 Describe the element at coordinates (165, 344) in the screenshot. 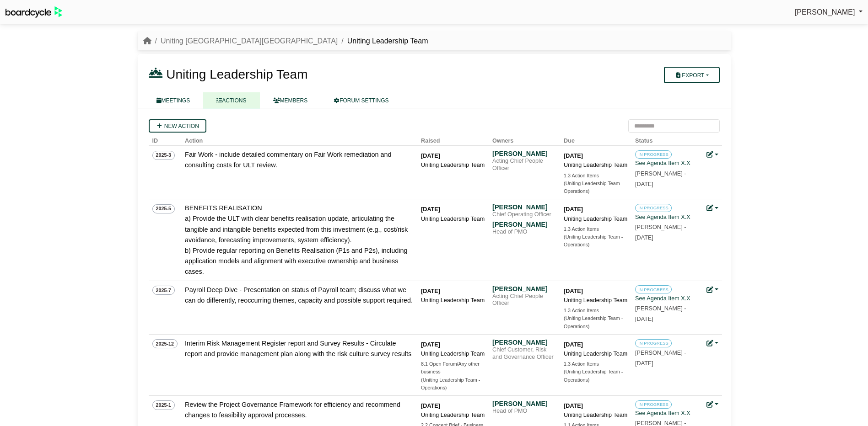

I see `span: 2025-12` at that location.